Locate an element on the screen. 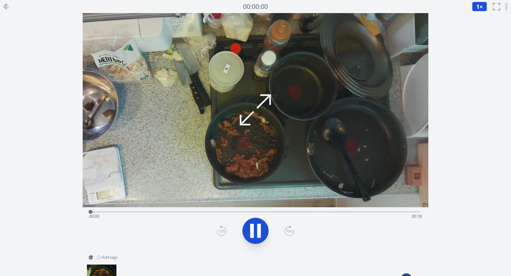 The width and height of the screenshot is (511, 276). button: Add tags is located at coordinates (107, 258).